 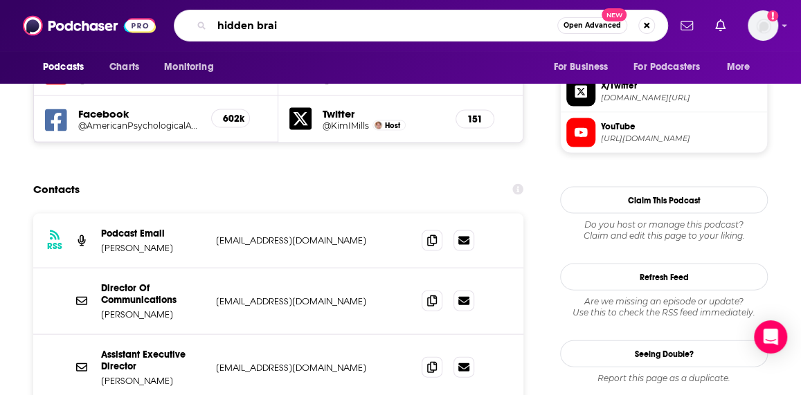 I want to click on img: Podchaser - Follow, Share and Rate Podcasts, so click(x=89, y=26).